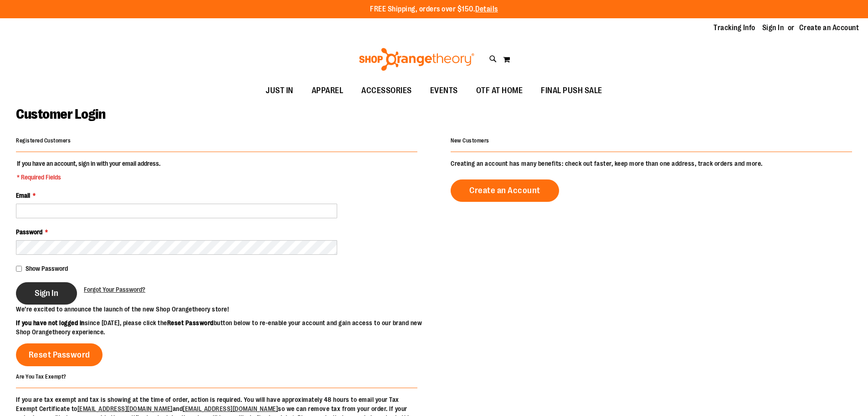 The width and height of the screenshot is (868, 416). I want to click on p: We’re excited to announce the launch of the new Shop Orangetheory store!, so click(225, 309).